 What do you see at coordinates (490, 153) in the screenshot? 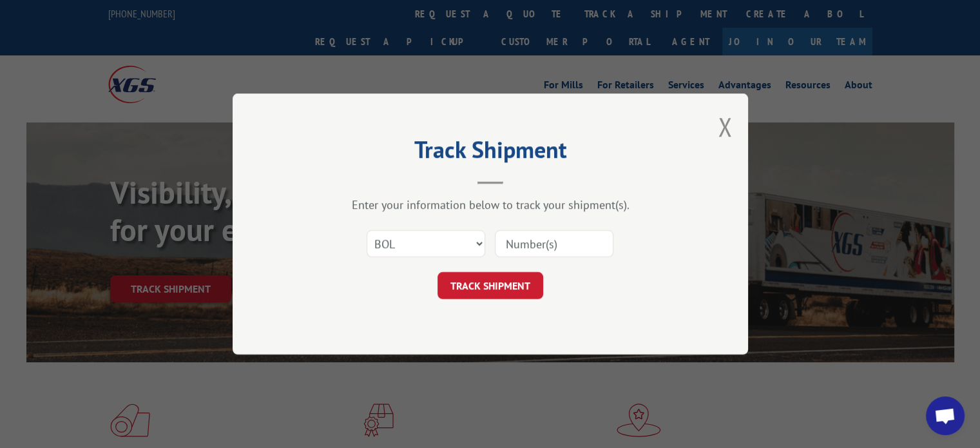
I see `h2: Track Shipment` at bounding box center [490, 153].